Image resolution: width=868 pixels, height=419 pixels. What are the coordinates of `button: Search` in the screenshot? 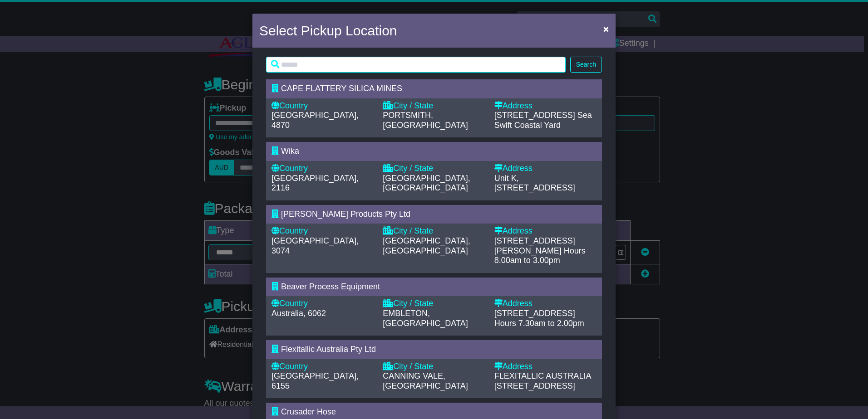 It's located at (586, 64).